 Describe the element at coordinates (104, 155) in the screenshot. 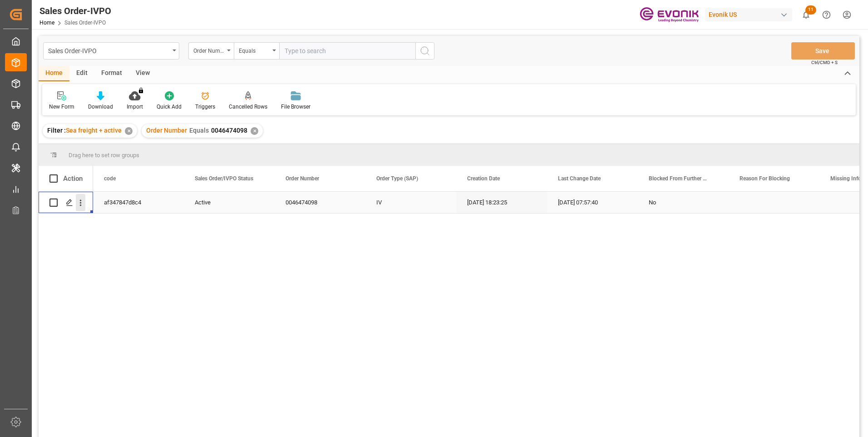

I see `span: Drag here to set row groups` at that location.